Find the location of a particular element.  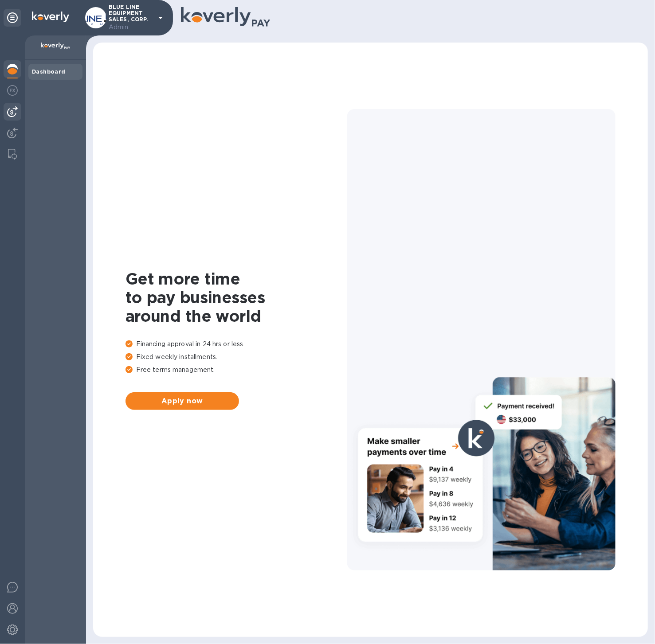

p: Free terms management. is located at coordinates (236, 370).